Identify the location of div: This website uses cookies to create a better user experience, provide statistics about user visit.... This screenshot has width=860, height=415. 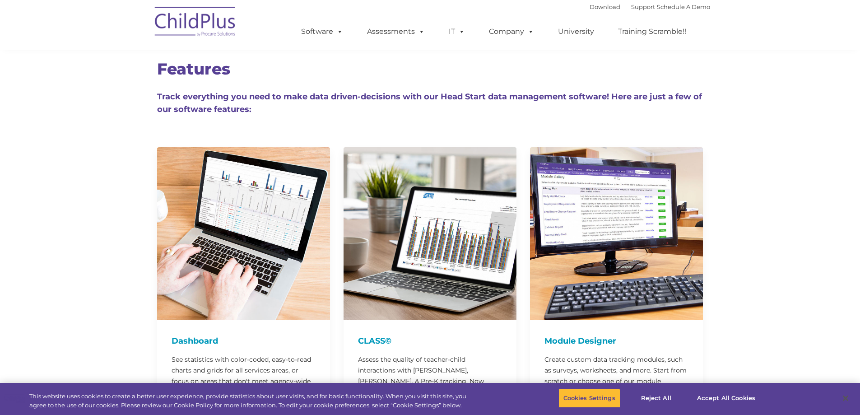
(251, 400).